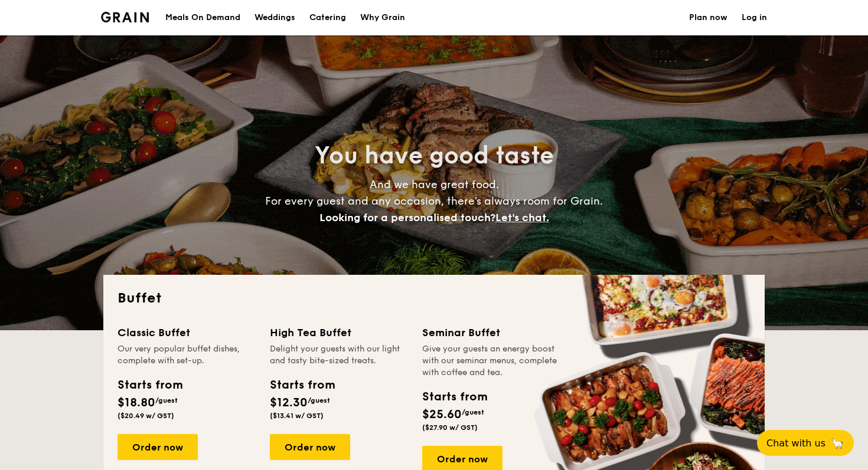  What do you see at coordinates (434, 202) in the screenshot?
I see `span: And we have great food. For every guest and any occasion, there’s always room for Grain.` at bounding box center [434, 202].